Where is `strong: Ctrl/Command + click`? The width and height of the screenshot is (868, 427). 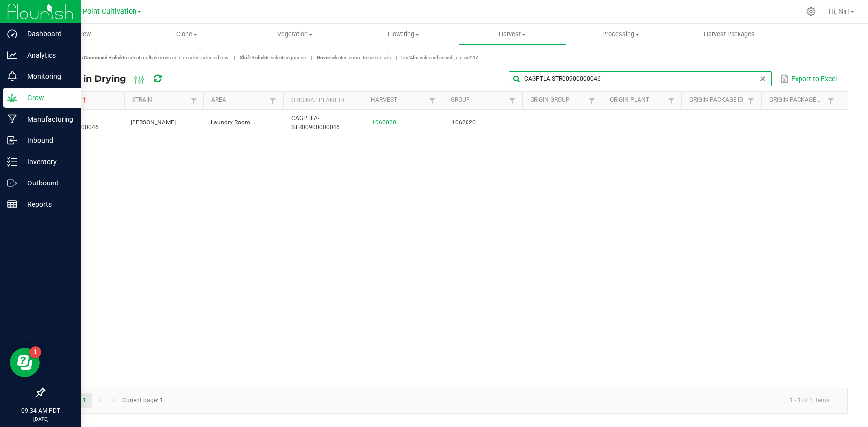 strong: Ctrl/Command + click is located at coordinates (97, 57).